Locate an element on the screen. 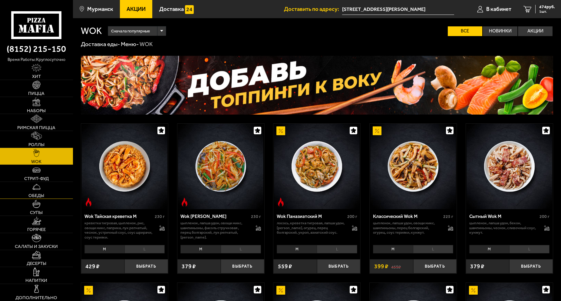  span: Пицца is located at coordinates (36, 93).